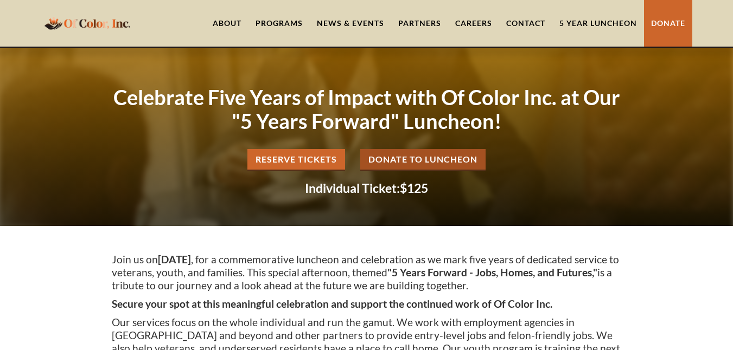 This screenshot has height=350, width=733. I want to click on a: Donate to Luncheon, so click(423, 160).